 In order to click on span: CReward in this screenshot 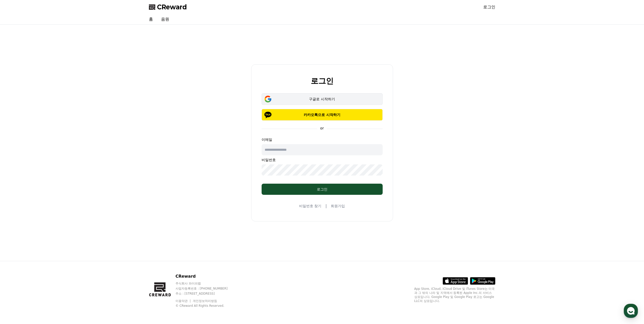, I will do `click(172, 7)`.